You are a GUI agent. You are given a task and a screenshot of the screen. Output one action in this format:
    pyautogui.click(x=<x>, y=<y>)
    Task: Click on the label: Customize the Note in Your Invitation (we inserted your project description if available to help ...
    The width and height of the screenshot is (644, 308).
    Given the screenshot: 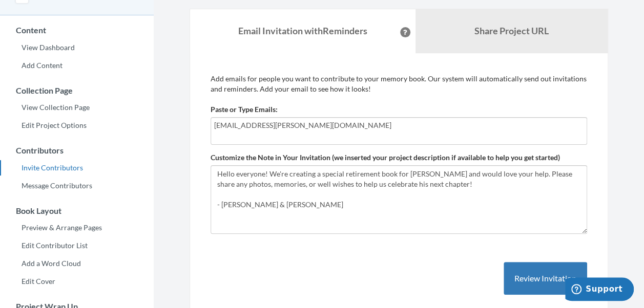 What is the action you would take?
    pyautogui.click(x=386, y=158)
    